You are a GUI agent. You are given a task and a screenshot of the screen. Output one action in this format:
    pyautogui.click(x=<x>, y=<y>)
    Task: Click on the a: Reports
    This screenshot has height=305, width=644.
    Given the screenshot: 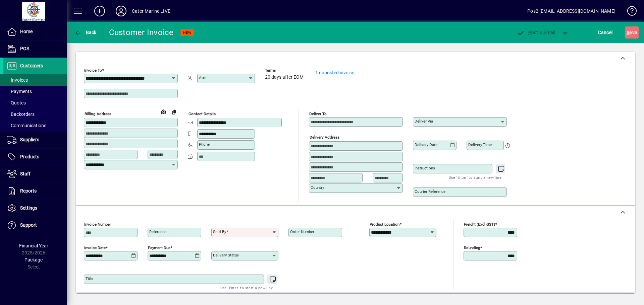 What is the action you would take?
    pyautogui.click(x=35, y=191)
    